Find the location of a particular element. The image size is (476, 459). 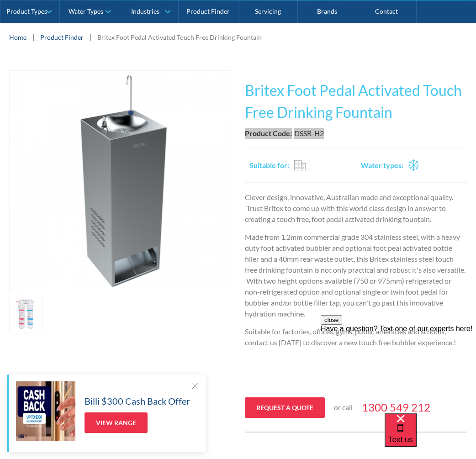

a: Product Finder is located at coordinates (61, 37).